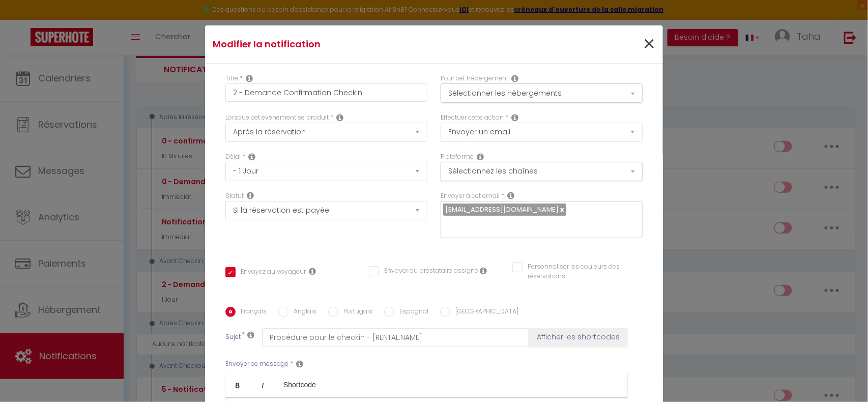  What do you see at coordinates (300, 385) in the screenshot?
I see `a: Shortcode` at bounding box center [300, 385].